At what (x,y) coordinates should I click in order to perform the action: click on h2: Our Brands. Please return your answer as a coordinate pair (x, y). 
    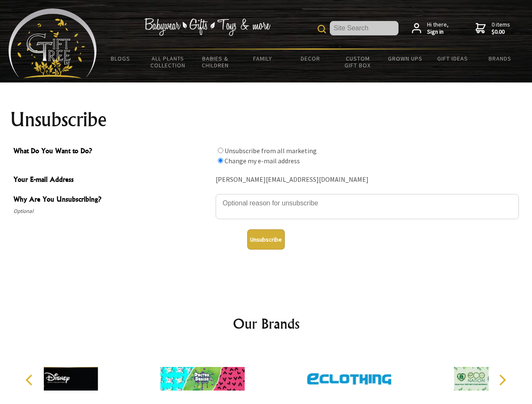
    Looking at the image, I should click on (266, 324).